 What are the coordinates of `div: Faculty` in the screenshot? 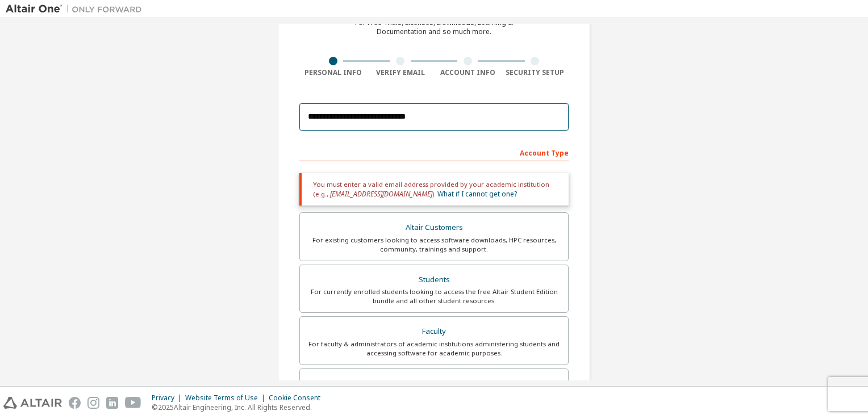 It's located at (434, 332).